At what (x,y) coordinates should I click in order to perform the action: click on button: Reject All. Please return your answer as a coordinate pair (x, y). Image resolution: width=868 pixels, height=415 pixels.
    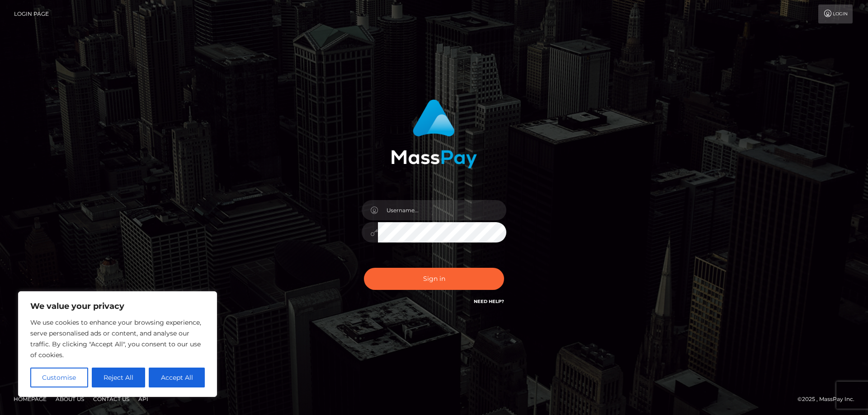
    Looking at the image, I should click on (118, 378).